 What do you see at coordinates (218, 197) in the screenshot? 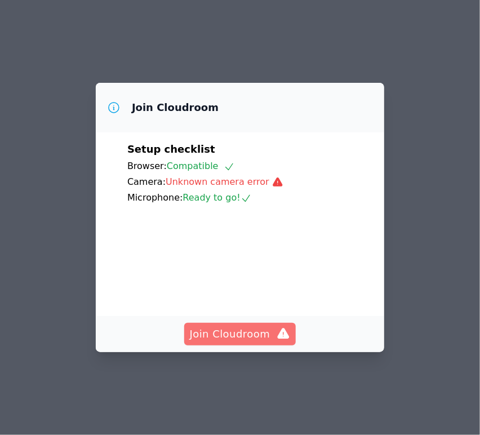
I see `span: Ready to go!` at bounding box center [218, 197].